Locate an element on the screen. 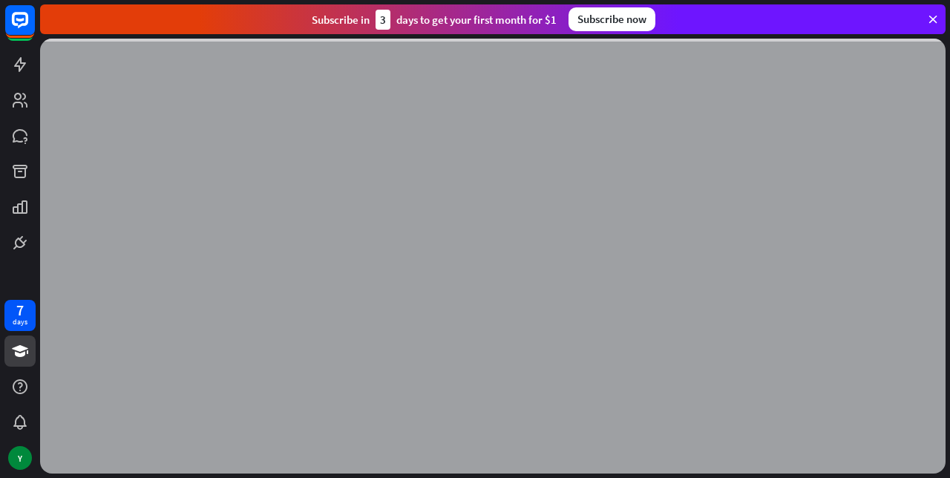 This screenshot has height=478, width=950. a: 7 days is located at coordinates (20, 316).